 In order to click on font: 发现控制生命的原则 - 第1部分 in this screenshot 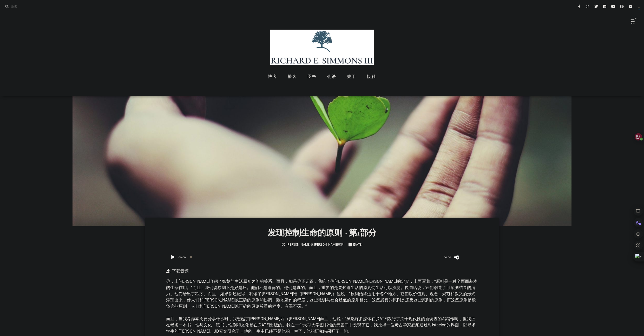, I will do `click(322, 233)`.